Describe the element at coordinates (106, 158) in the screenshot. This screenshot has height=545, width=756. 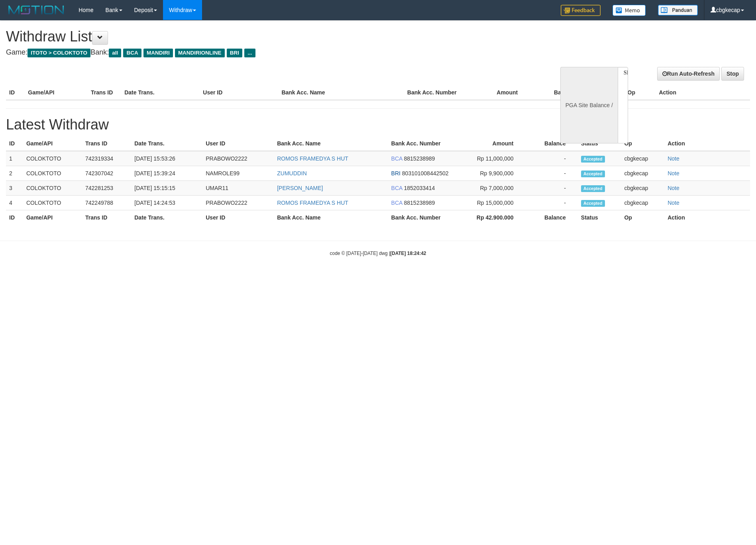
I see `td: 742319334` at that location.